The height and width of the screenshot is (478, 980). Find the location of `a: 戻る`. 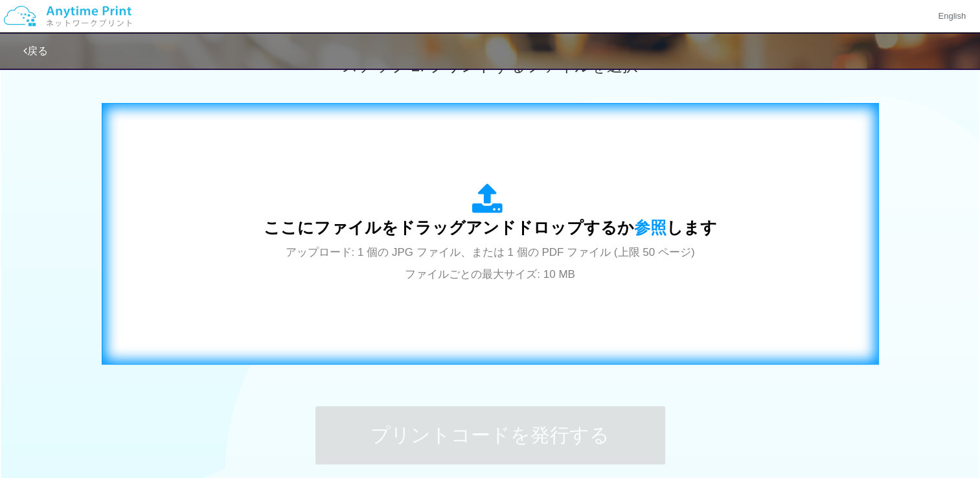

a: 戻る is located at coordinates (36, 51).